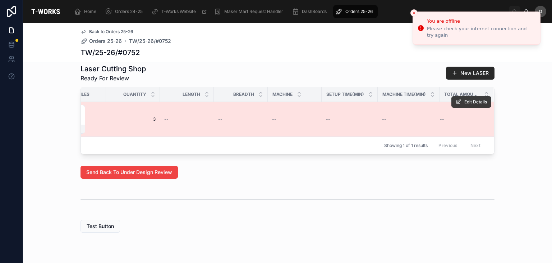 Image resolution: width=552 pixels, height=263 pixels. Describe the element at coordinates (470, 73) in the screenshot. I see `button: New LASER` at that location.